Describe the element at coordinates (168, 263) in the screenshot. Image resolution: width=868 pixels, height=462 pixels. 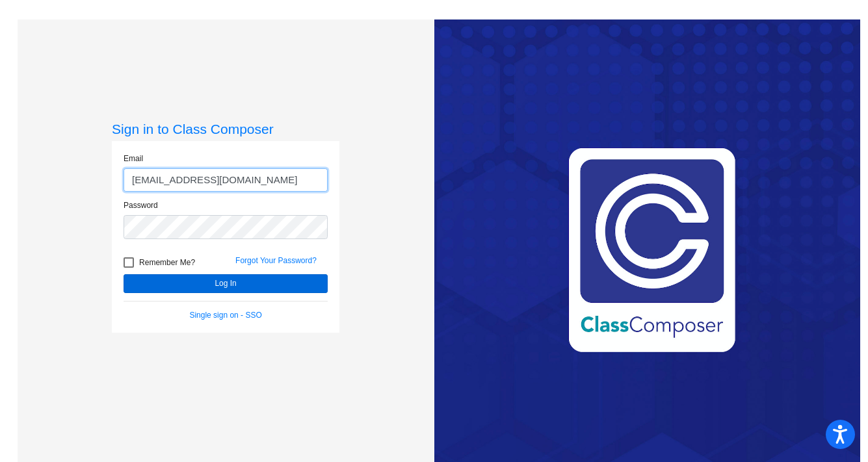
I see `span: Remember Me?` at that location.